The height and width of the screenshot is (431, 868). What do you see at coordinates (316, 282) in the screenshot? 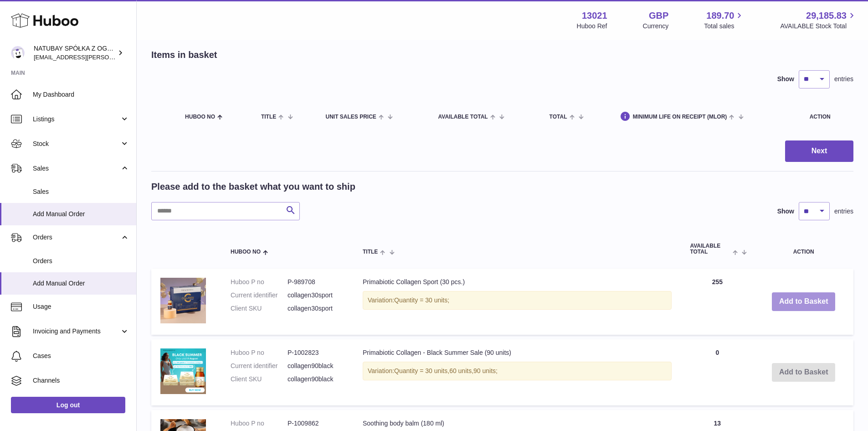
I see `dd: P-989708` at bounding box center [316, 282].